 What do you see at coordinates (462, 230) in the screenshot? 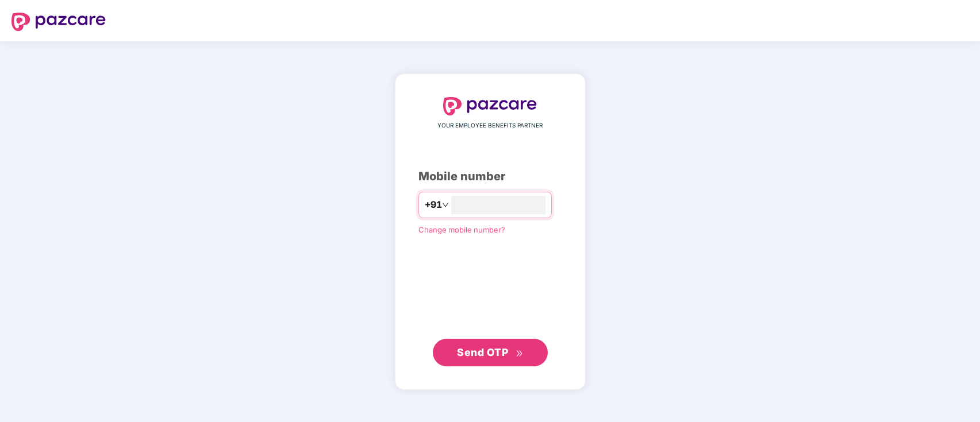
I see `span: Change mobile number?` at bounding box center [462, 230].